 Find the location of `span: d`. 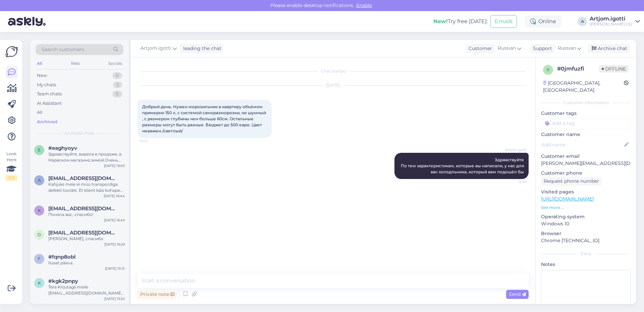

span: d is located at coordinates (40, 234).